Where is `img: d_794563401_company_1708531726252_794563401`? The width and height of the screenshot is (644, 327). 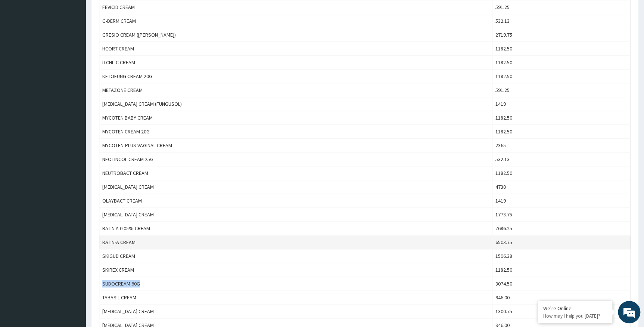 img: d_794563401_company_1708531726252_794563401 is located at coordinates (22, 47).